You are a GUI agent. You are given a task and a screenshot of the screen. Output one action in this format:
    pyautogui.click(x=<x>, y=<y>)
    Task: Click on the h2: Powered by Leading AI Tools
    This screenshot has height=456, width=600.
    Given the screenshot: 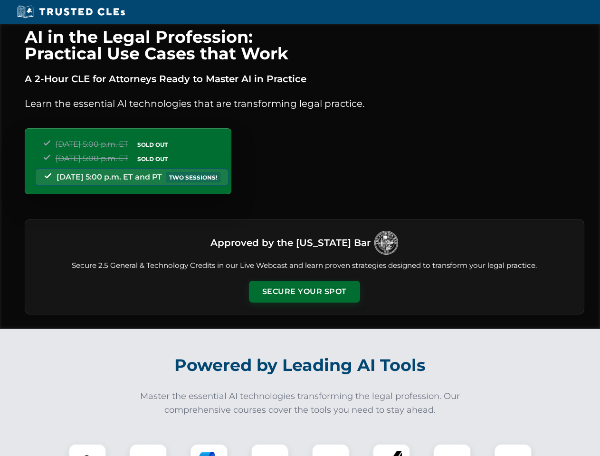 What is the action you would take?
    pyautogui.click(x=300, y=365)
    